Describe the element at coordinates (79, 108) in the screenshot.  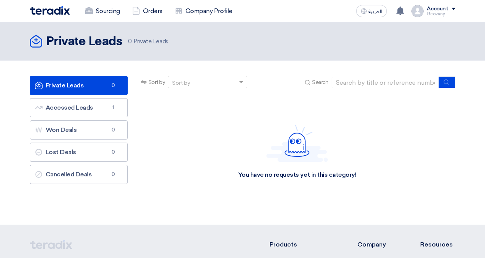
I see `a: Accessed Leads1` at that location.